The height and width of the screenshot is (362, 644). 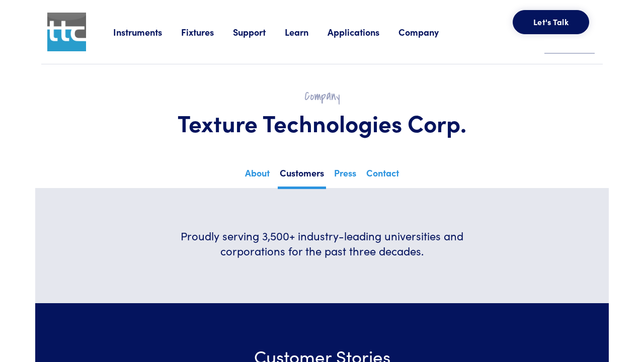 I want to click on a: About, so click(x=257, y=176).